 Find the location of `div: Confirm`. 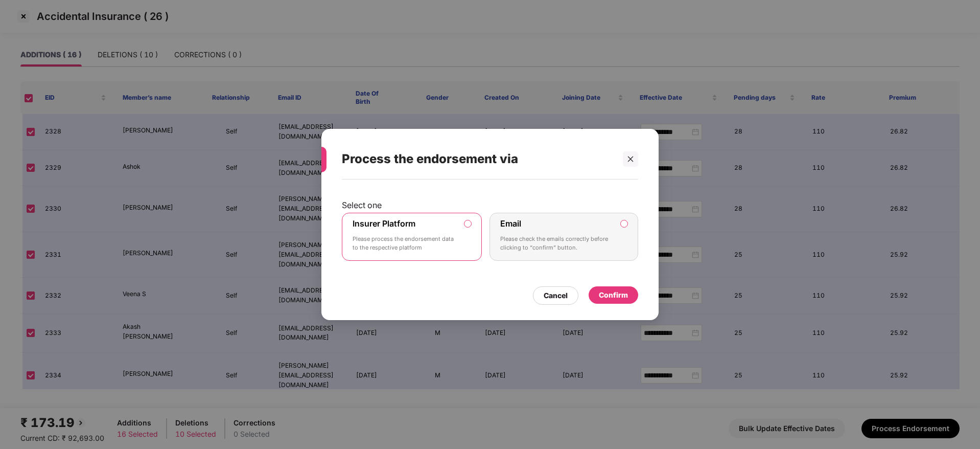

div: Confirm is located at coordinates (613, 295).